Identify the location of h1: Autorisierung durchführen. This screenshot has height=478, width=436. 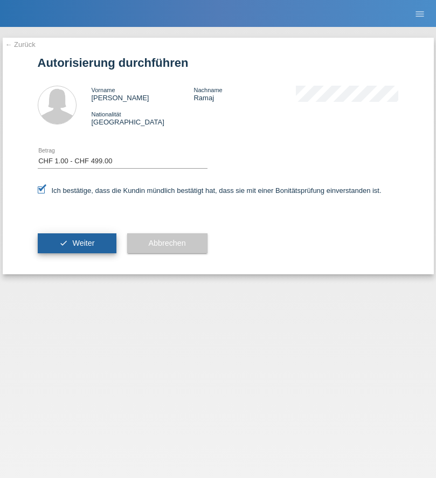
(218, 63).